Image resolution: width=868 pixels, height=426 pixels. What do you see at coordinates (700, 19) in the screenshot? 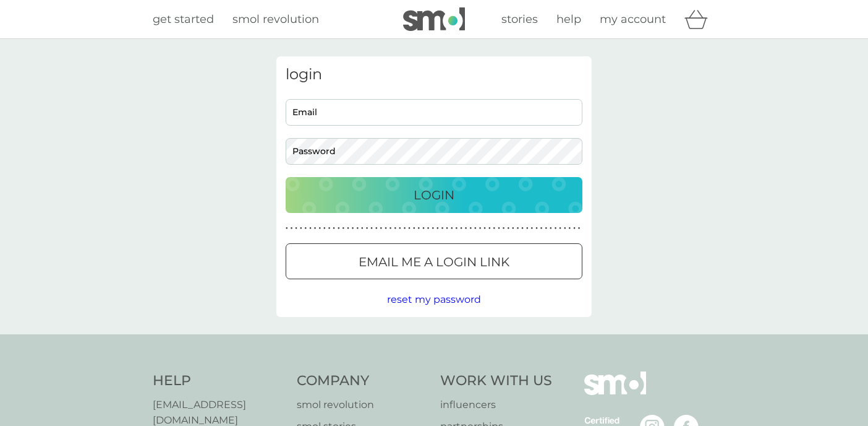
I see `div: basket` at bounding box center [700, 19].